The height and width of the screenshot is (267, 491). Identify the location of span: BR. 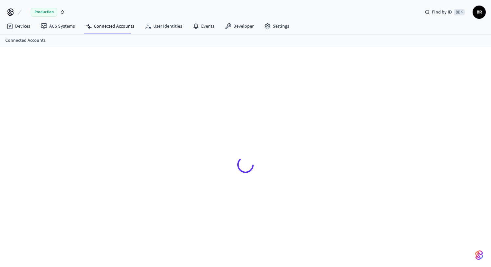
(479, 12).